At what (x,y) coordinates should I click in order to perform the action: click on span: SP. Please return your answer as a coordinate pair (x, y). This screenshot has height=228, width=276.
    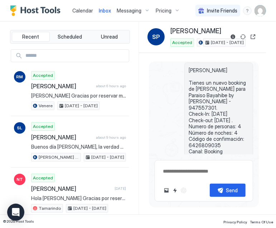
    Looking at the image, I should click on (156, 37).